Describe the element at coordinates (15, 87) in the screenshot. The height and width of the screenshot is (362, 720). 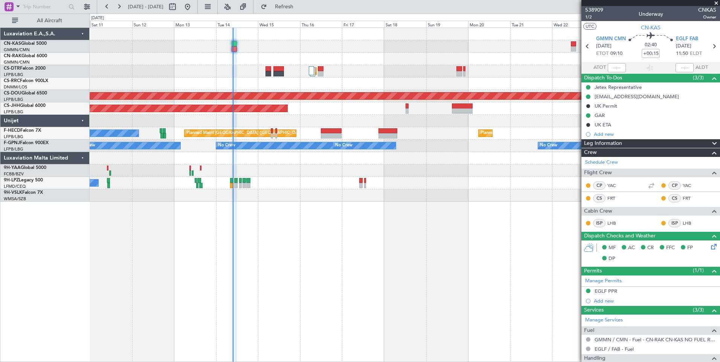
I see `a: DNMM/LOS` at that location.